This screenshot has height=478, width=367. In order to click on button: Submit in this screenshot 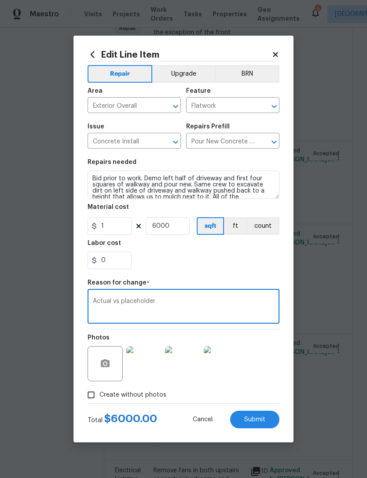, I will do `click(255, 420)`.